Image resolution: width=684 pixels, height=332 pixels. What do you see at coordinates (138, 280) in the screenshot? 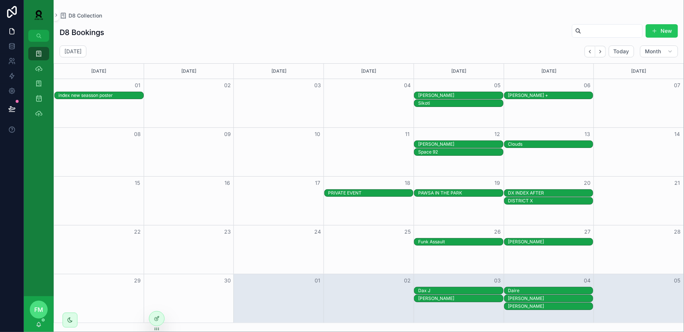
I see `button: 29` at bounding box center [138, 280].